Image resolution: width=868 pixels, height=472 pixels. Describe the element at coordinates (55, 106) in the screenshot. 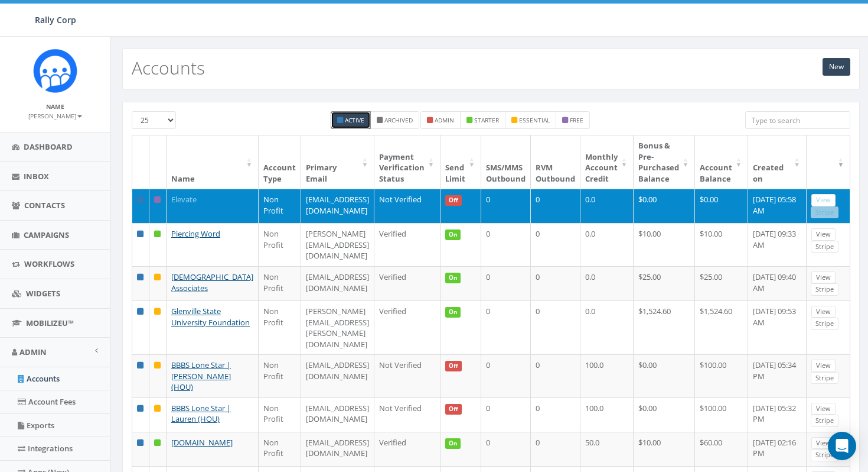

I see `small: Name` at that location.